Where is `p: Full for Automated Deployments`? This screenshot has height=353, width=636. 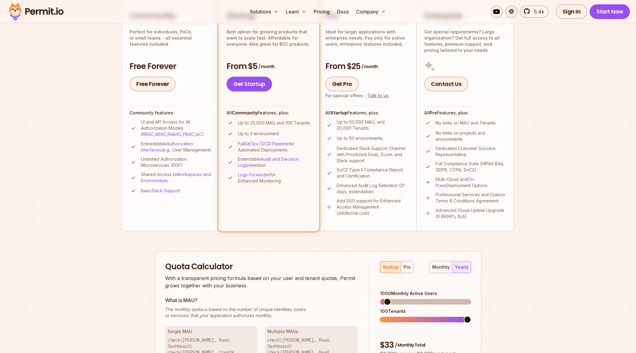
p: Full for Automated Deployments is located at coordinates (274, 147).